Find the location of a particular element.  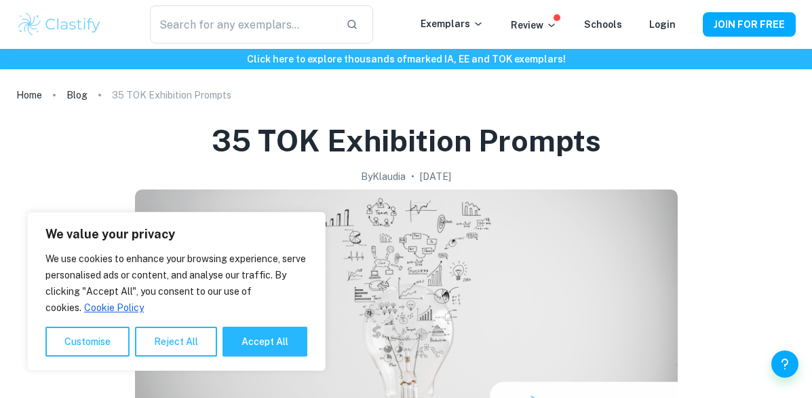

p: 35 TOK Exhibition Prompts is located at coordinates (172, 95).